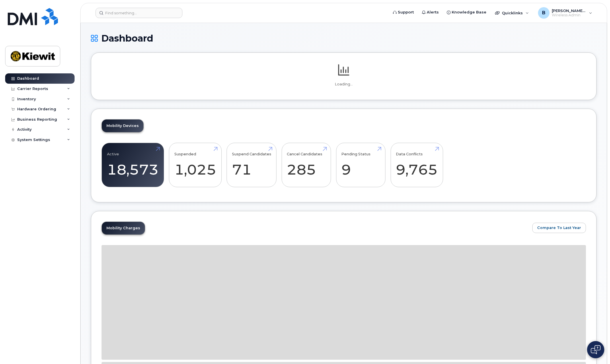 Image resolution: width=610 pixels, height=364 pixels. Describe the element at coordinates (306, 165) in the screenshot. I see `a: Cancel Candidates 285` at that location.